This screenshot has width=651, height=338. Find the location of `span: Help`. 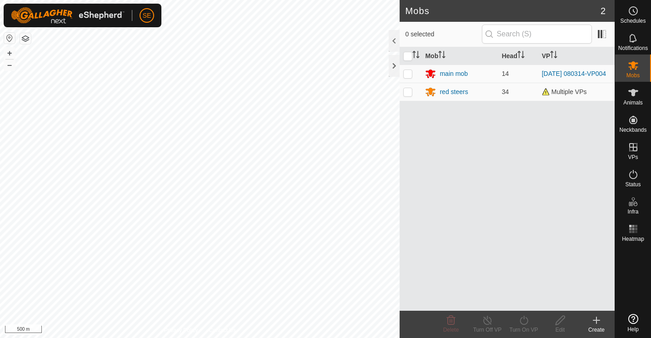

span: Help is located at coordinates (633, 330).